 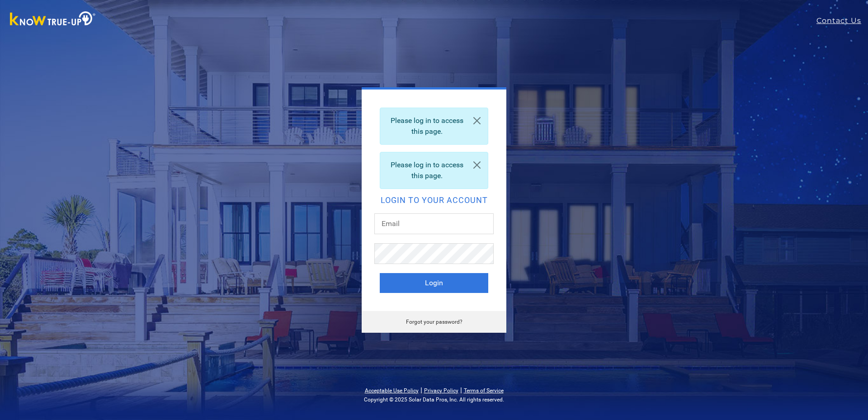 I want to click on a: Privacy Policy, so click(x=442, y=391).